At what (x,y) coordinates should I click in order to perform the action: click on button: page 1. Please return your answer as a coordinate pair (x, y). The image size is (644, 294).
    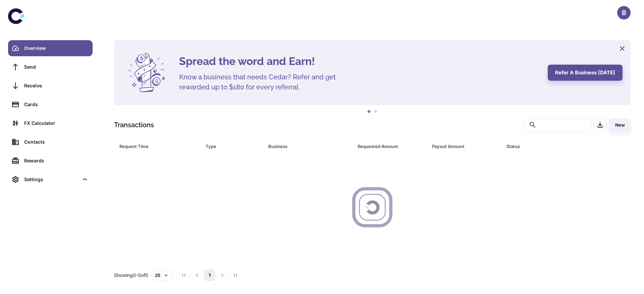
    Looking at the image, I should click on (209, 276).